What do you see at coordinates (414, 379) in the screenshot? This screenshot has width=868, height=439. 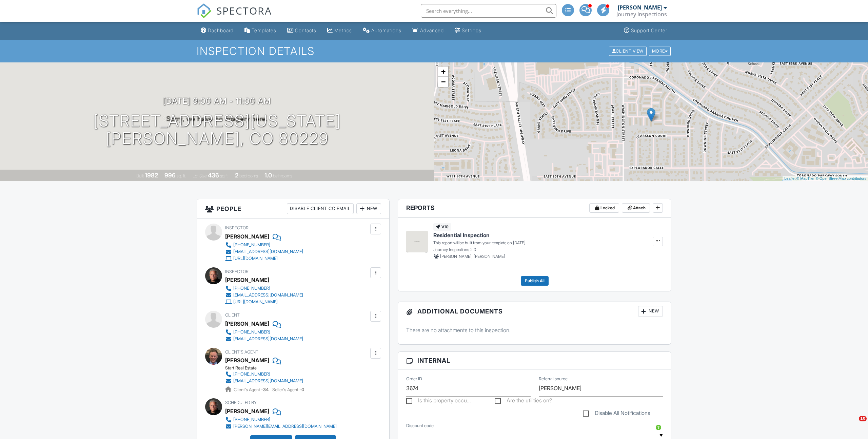 I see `label: Order ID` at bounding box center [414, 379].